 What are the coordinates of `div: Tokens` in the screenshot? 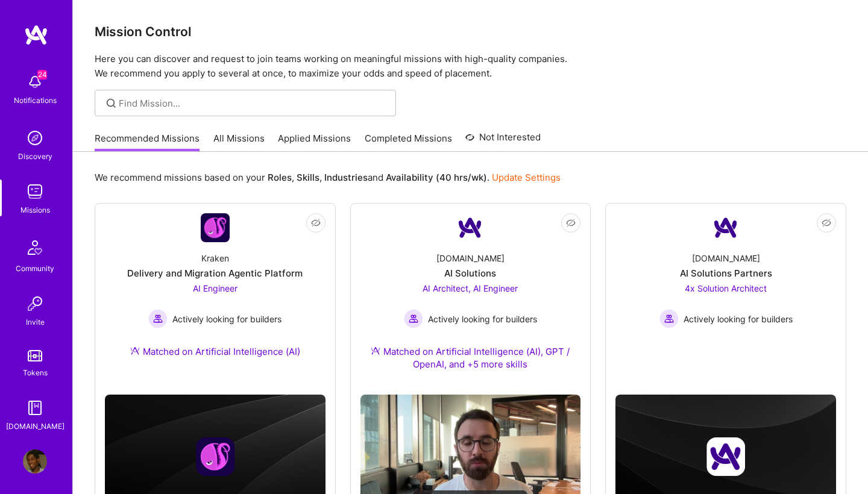 It's located at (35, 373).